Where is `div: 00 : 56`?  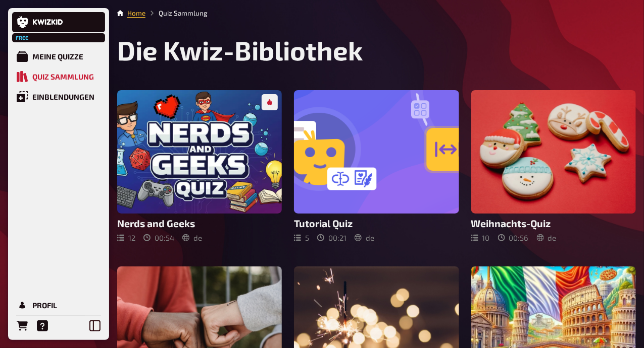 div: 00 : 56 is located at coordinates (513, 239).